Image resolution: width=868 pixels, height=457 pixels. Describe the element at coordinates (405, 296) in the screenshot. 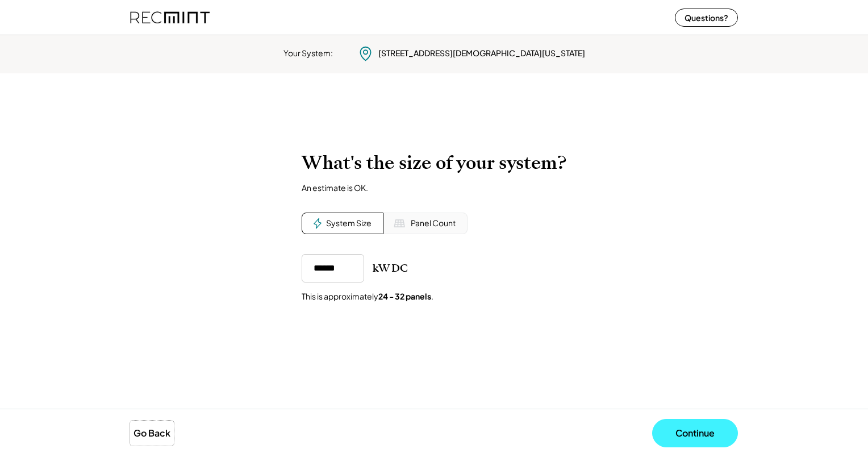

I see `strong: 24 - 32 panels` at that location.